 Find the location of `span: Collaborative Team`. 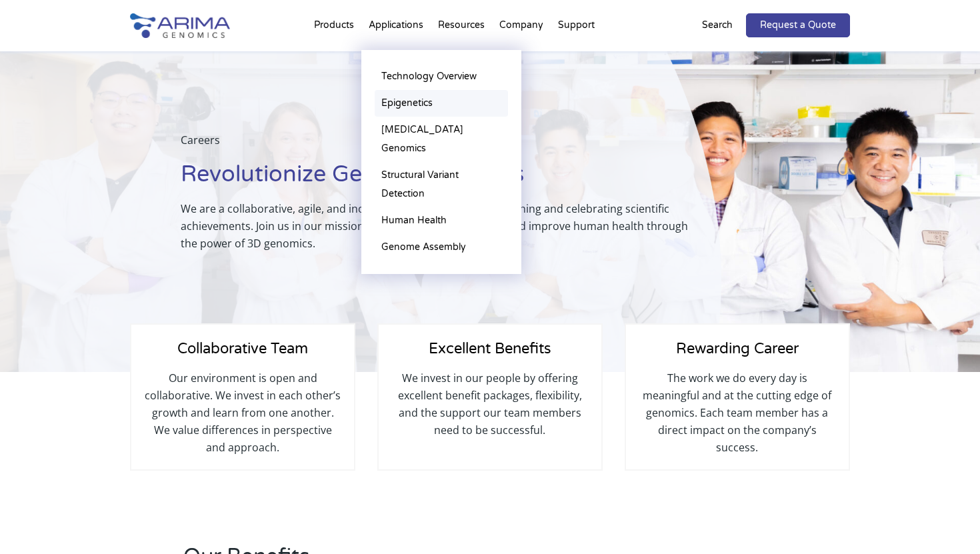

span: Collaborative Team is located at coordinates (243, 348).